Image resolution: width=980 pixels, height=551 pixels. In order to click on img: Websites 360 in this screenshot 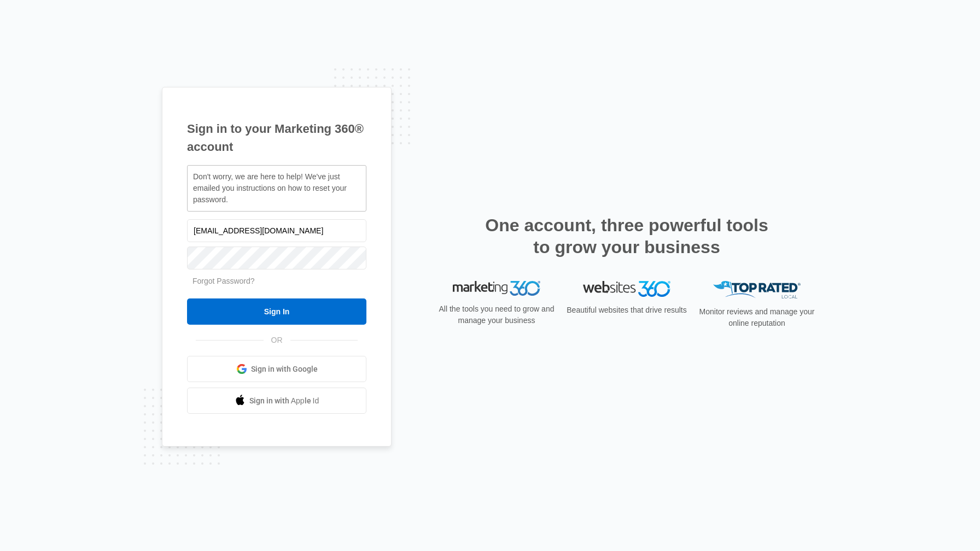, I will do `click(627, 288)`.